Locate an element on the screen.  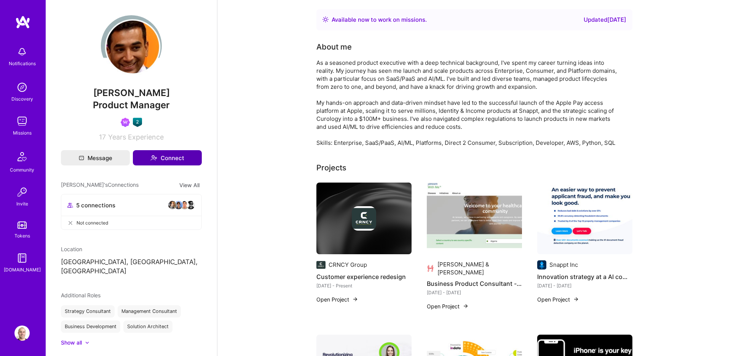
img: discovery is located at coordinates (22, 87).